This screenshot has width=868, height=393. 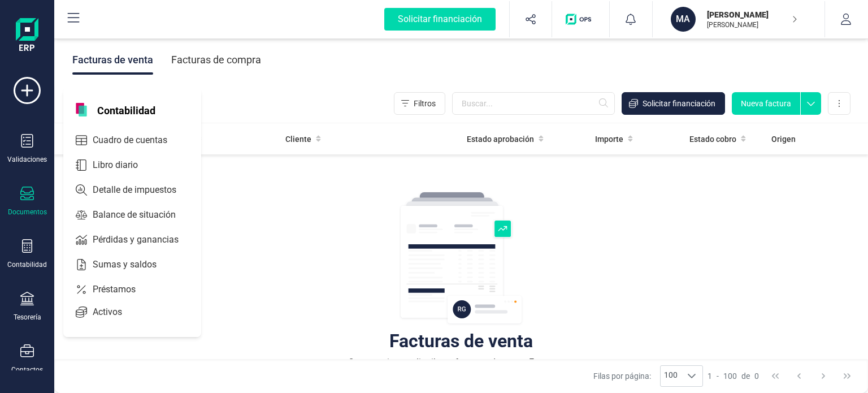 I want to click on button: Previous Page, so click(x=799, y=376).